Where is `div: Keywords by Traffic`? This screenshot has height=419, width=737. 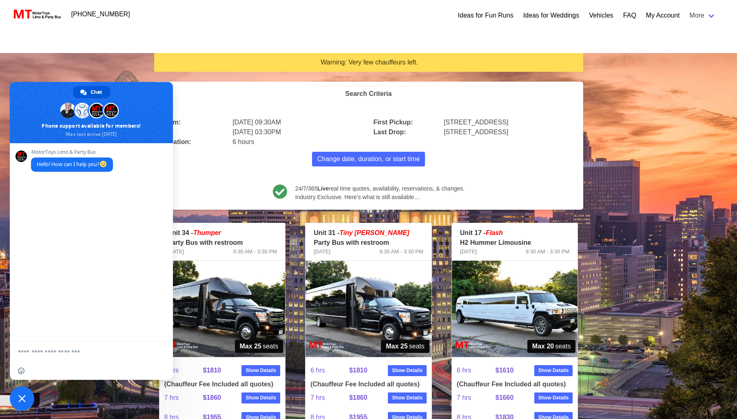 div: Keywords by Traffic is located at coordinates (114, 51).